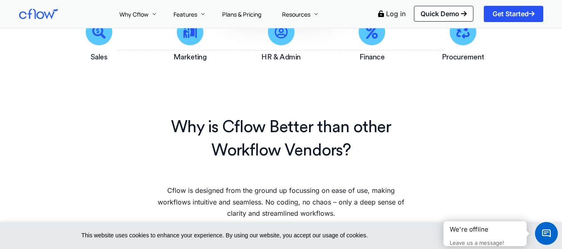 Image resolution: width=562 pixels, height=249 pixels. What do you see at coordinates (99, 57) in the screenshot?
I see `span: Sales` at bounding box center [99, 57].